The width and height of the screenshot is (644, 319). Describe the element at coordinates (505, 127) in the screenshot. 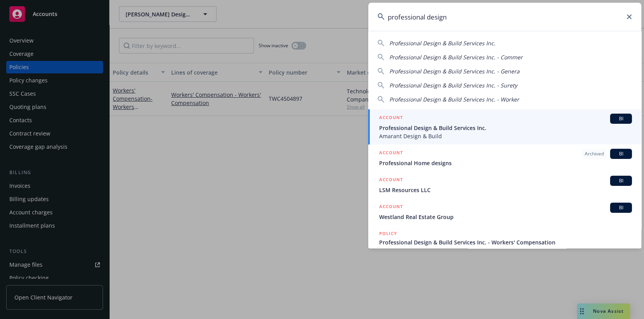

I see `a: ACCOUNTBIProfessional Design & Build Services Inc.Amarant Design & Build` at that location.